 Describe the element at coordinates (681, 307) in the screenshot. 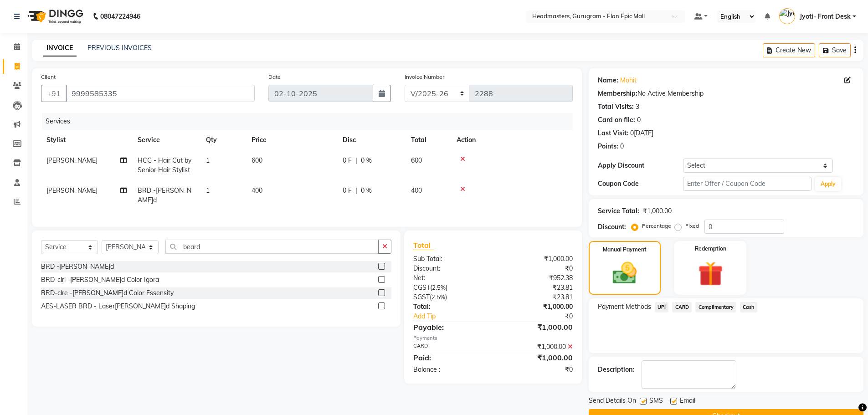

I see `span: CARD` at that location.